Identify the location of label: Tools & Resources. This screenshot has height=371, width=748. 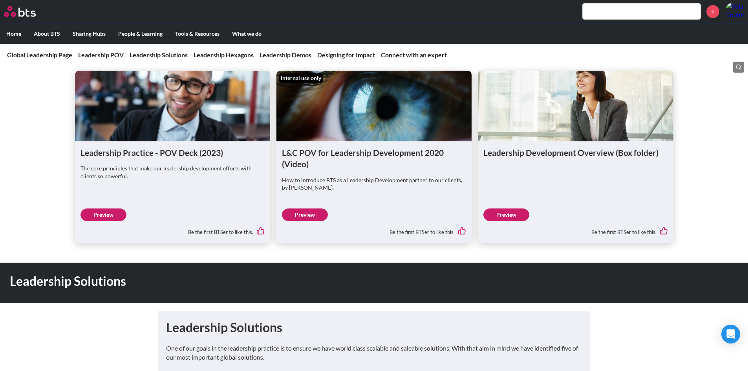
(197, 34).